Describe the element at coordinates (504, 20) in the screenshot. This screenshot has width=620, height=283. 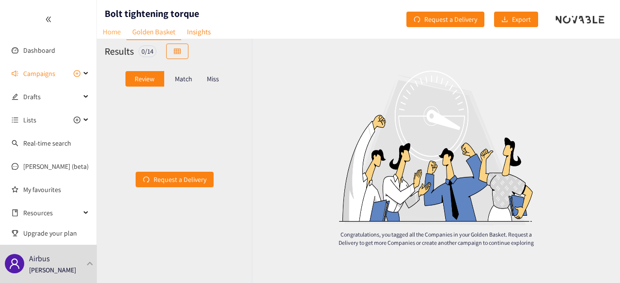
I see `span: download` at that location.